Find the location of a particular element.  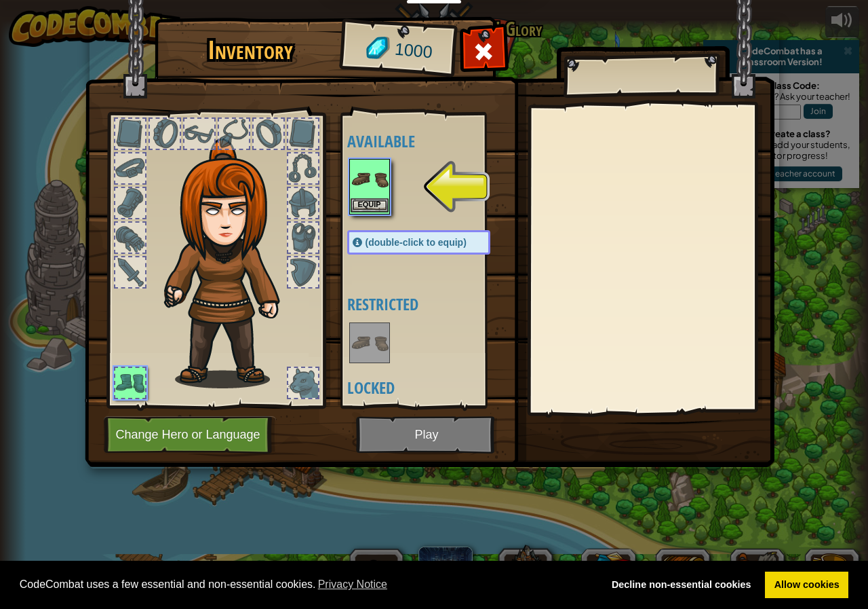

button: Equip is located at coordinates (370, 205).